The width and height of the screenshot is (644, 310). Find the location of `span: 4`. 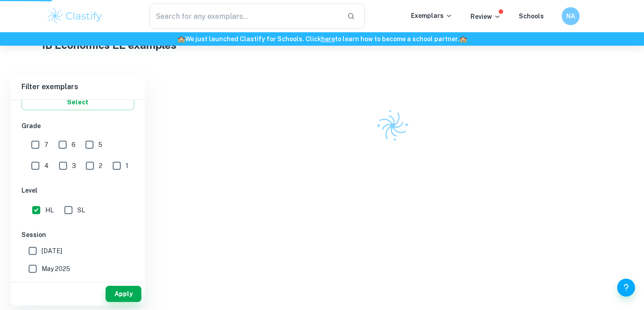

span: 4 is located at coordinates (46, 166).